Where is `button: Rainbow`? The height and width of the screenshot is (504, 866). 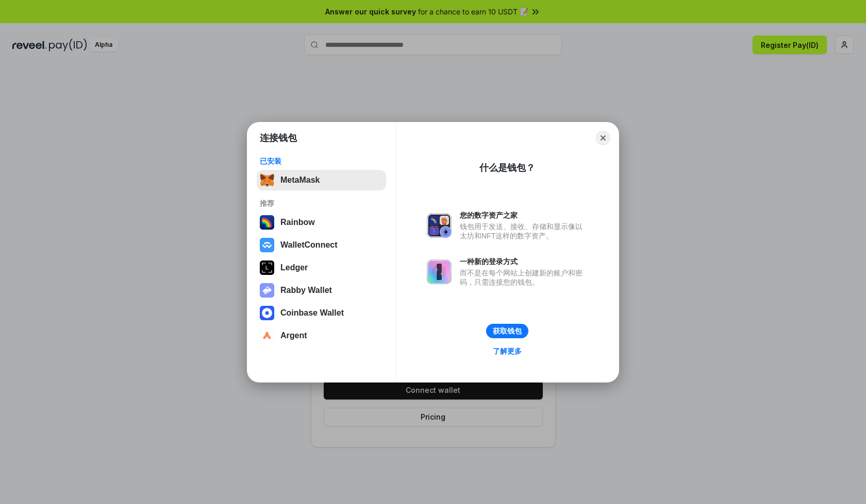
button: Rainbow is located at coordinates (321, 223).